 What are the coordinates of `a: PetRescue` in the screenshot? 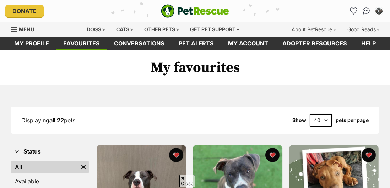 It's located at (195, 11).